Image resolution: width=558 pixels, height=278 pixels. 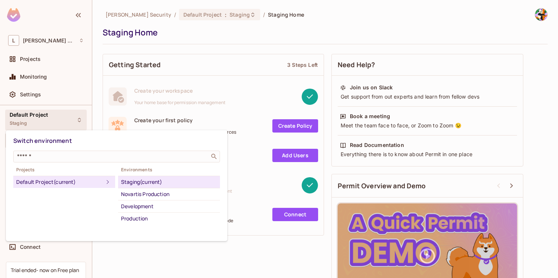 I want to click on div: Default Project (current), so click(x=60, y=182).